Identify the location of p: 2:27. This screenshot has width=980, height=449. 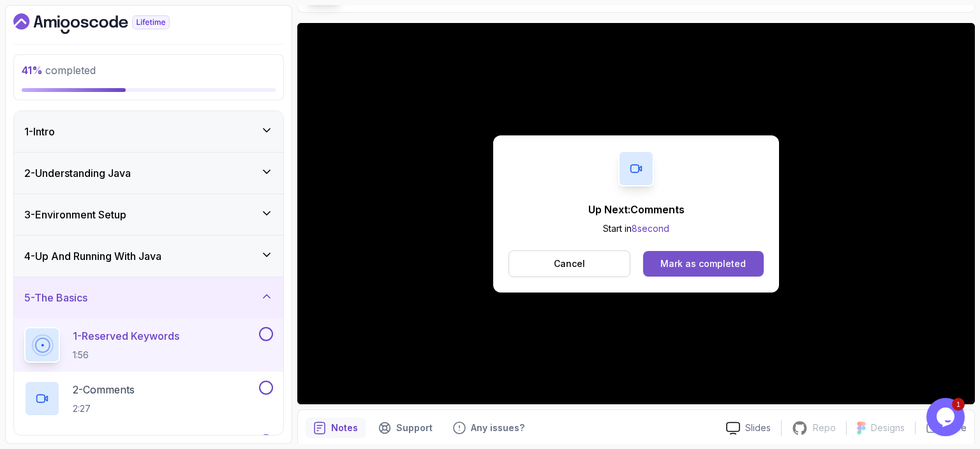
(104, 408).